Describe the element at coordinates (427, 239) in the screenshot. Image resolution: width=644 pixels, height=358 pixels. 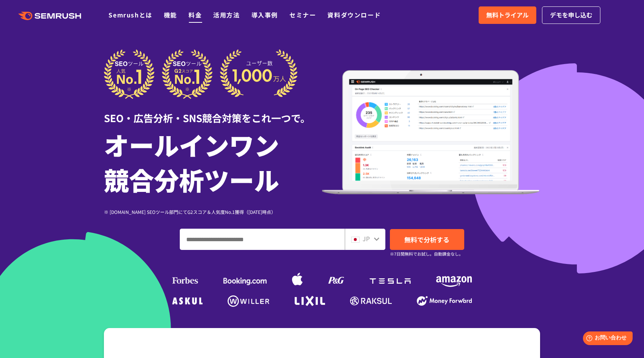
I see `a: 無料で分析する` at that location.